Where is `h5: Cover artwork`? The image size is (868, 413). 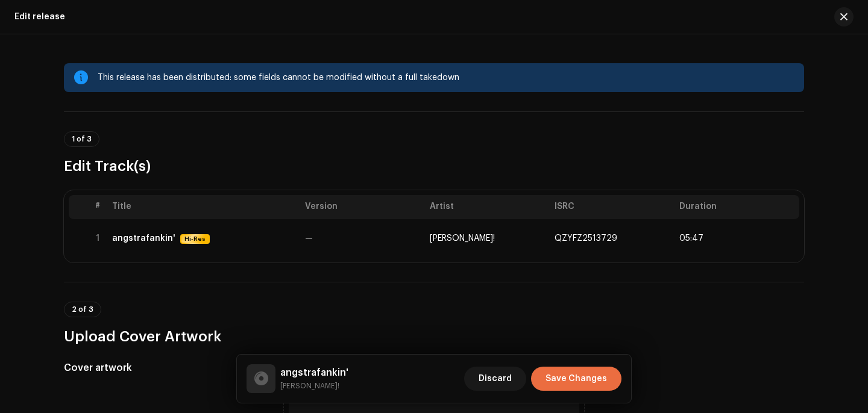
h5: Cover artwork is located at coordinates (164, 368).